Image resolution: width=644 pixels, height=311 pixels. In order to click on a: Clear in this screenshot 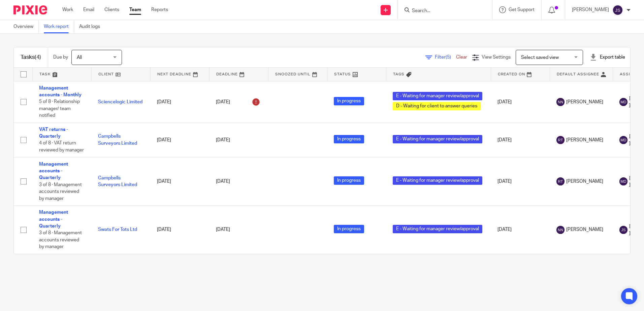, I will do `click(462, 57)`.